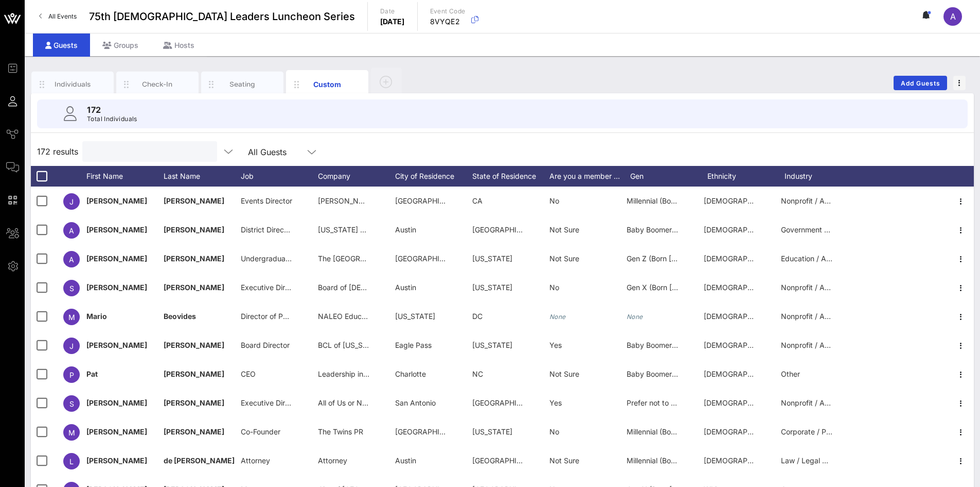 The image size is (980, 487). What do you see at coordinates (410, 374) in the screenshot?
I see `span: Charlotte` at bounding box center [410, 374].